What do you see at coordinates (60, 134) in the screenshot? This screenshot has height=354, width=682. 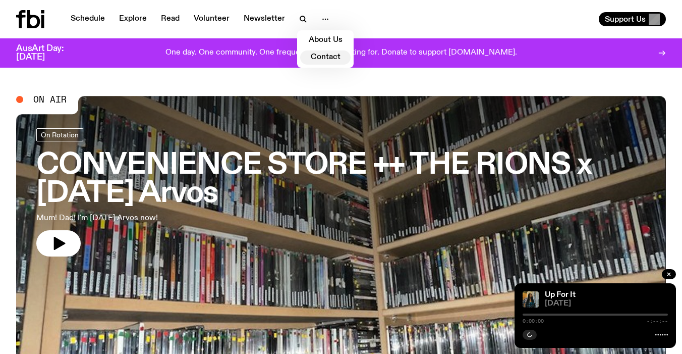 I see `span: On Rotation` at bounding box center [60, 134].